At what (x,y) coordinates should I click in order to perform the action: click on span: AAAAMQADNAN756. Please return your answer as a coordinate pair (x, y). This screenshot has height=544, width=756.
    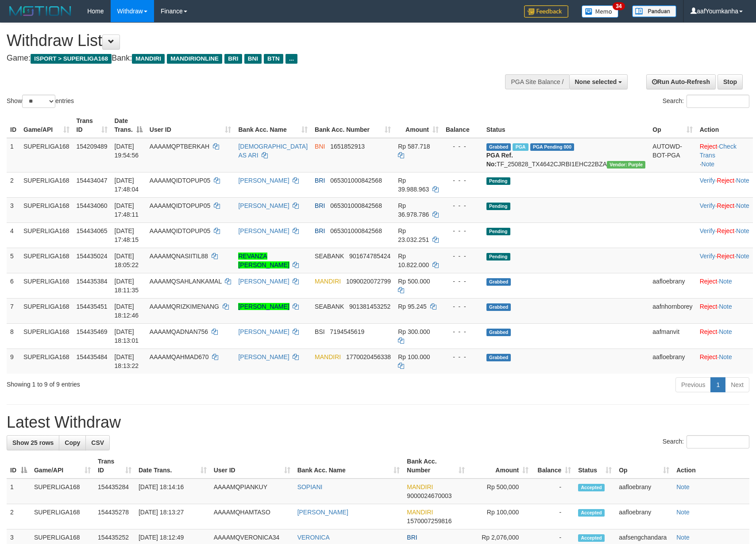
    Looking at the image, I should click on (179, 332).